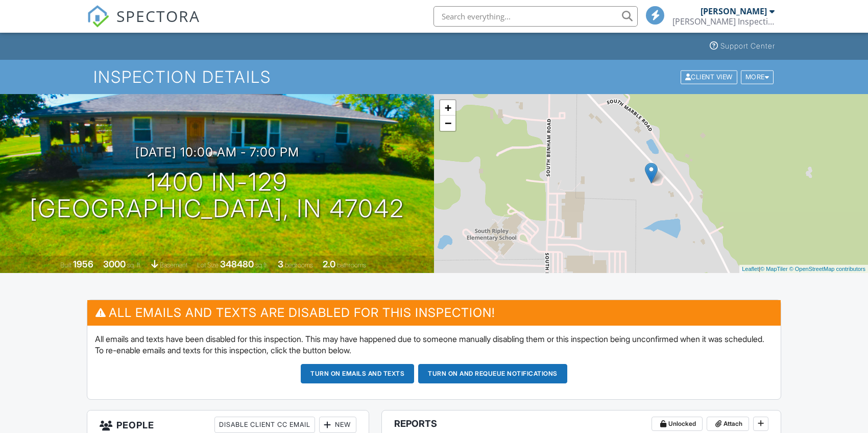 This screenshot has height=433, width=868. What do you see at coordinates (134, 265) in the screenshot?
I see `span: sq. ft.` at bounding box center [134, 265].